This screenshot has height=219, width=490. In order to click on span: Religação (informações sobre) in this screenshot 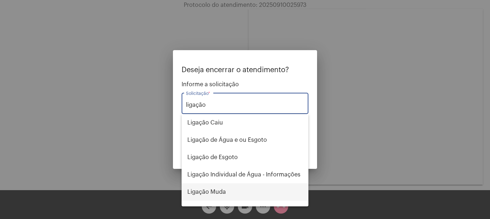, I will do `click(245, 209)`.